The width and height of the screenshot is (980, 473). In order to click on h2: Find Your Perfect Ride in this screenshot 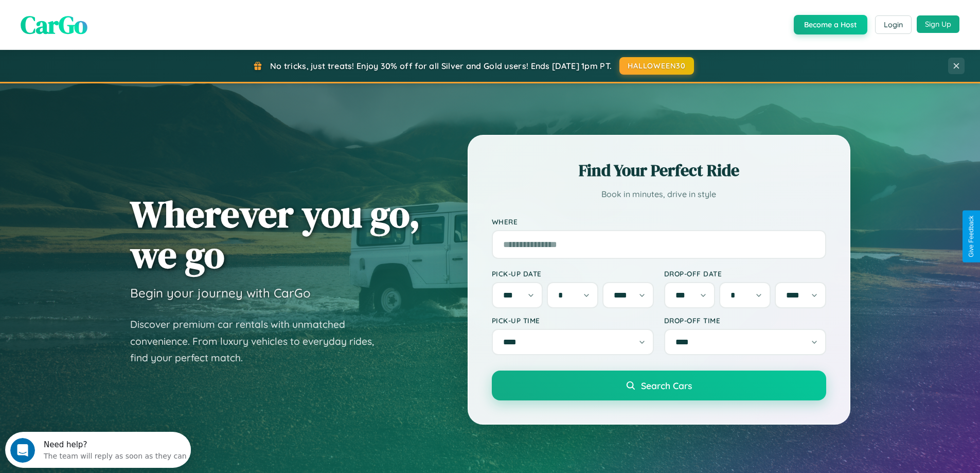, I will do `click(659, 170)`.